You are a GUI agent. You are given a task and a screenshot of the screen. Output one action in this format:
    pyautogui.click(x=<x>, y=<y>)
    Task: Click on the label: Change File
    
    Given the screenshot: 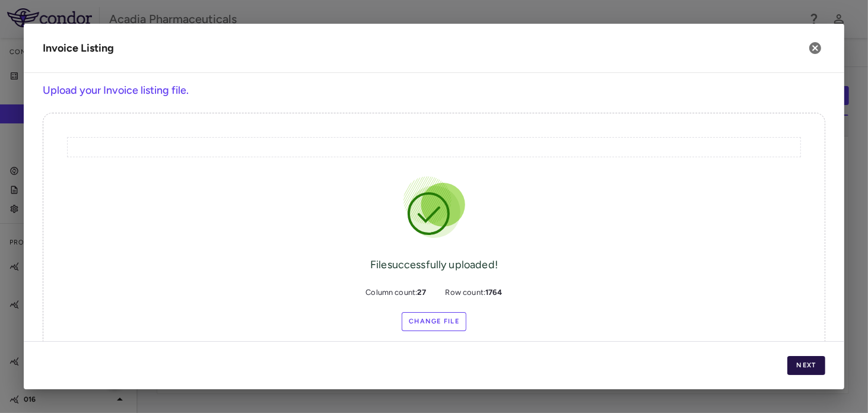 What is the action you would take?
    pyautogui.click(x=433, y=322)
    